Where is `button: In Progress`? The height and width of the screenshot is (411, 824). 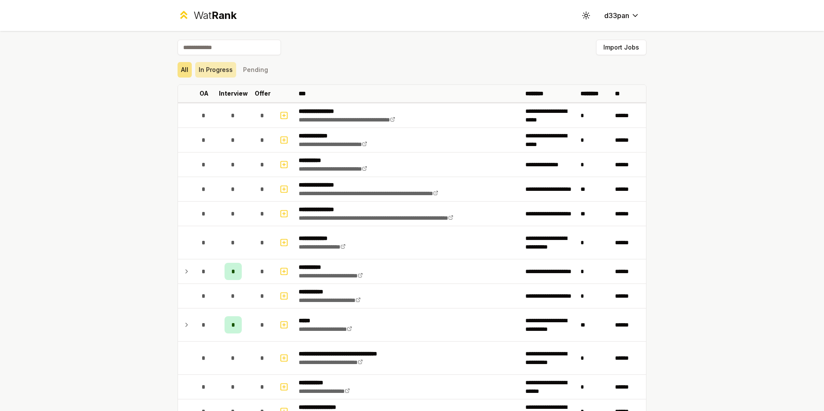 button: In Progress is located at coordinates (215, 70).